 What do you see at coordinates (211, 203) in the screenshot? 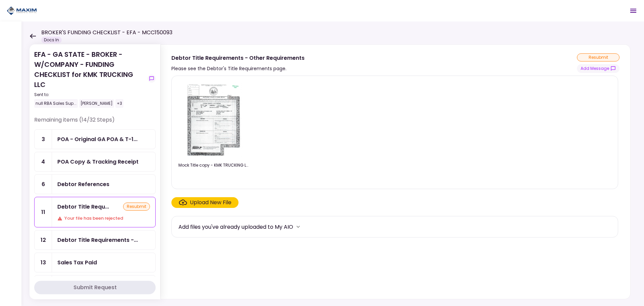
I see `div: Upload New File` at bounding box center [211, 203].